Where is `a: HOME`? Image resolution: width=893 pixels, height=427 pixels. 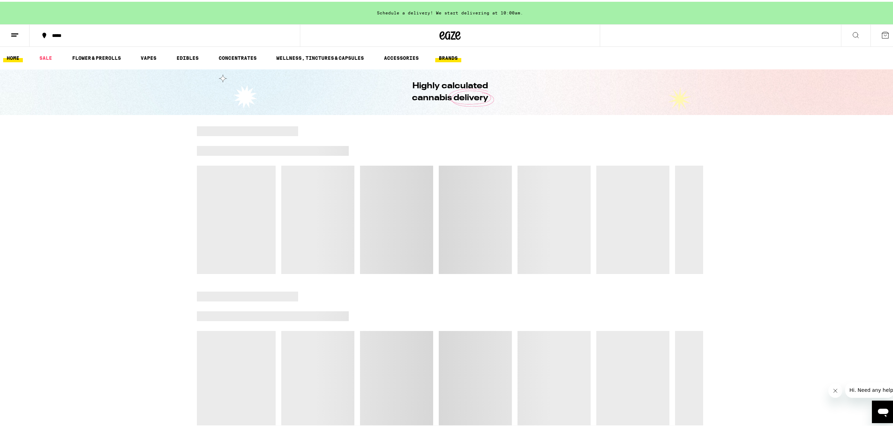
a: HOME is located at coordinates (13, 56).